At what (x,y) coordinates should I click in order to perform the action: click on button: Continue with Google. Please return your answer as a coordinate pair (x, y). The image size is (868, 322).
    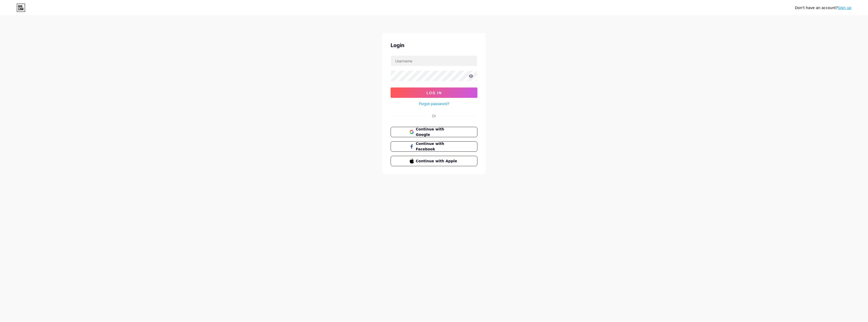
    Looking at the image, I should click on (434, 132).